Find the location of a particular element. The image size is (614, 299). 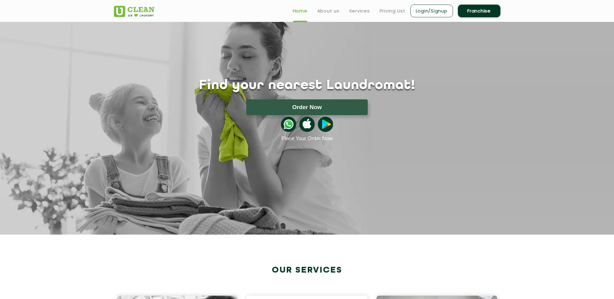

a: Services is located at coordinates (359, 11).